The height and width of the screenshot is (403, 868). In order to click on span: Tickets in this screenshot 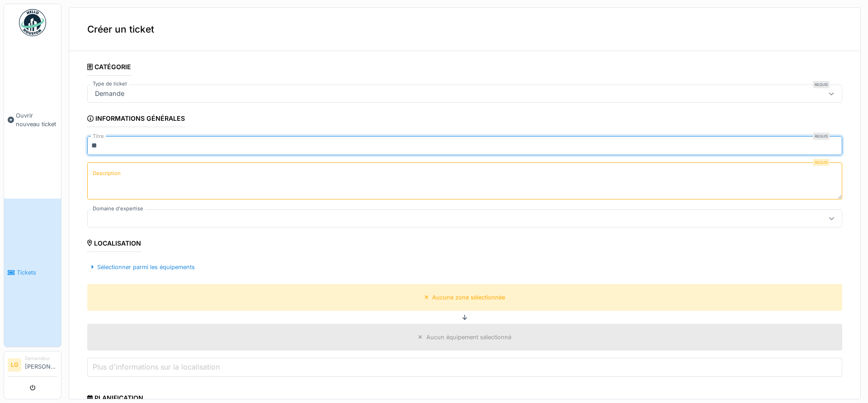, I will do `click(37, 272)`.